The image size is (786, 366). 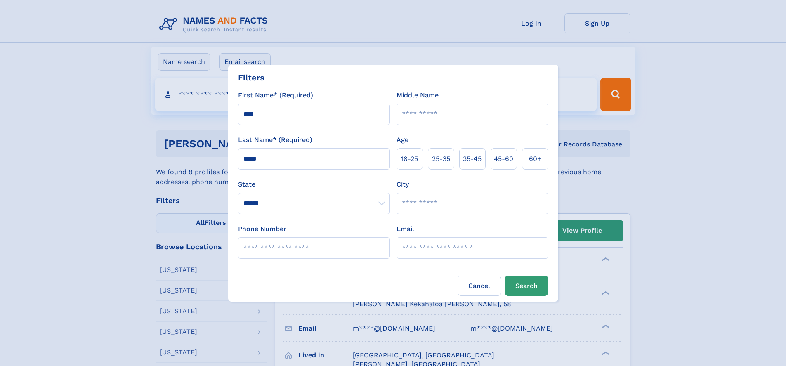 I want to click on span: 35‑45, so click(x=472, y=159).